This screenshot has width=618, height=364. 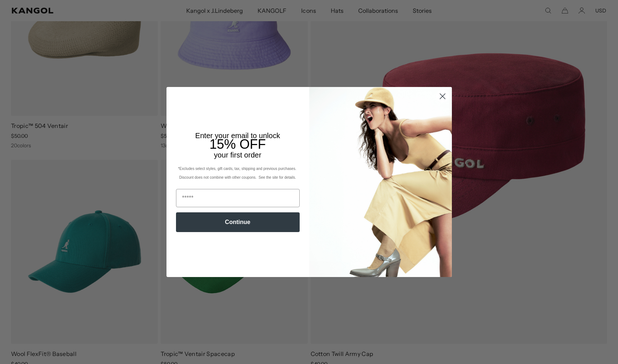 What do you see at coordinates (237, 155) in the screenshot?
I see `span: your first order` at bounding box center [237, 155].